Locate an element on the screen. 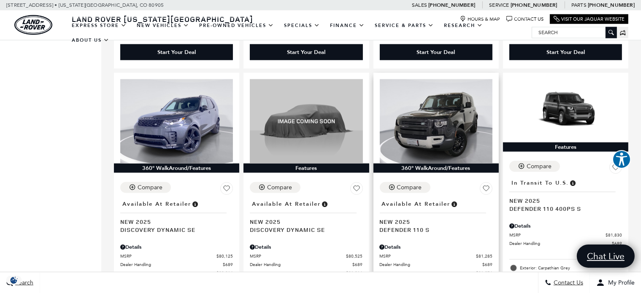  span: Defender 110 400PS S is located at coordinates (563, 209).